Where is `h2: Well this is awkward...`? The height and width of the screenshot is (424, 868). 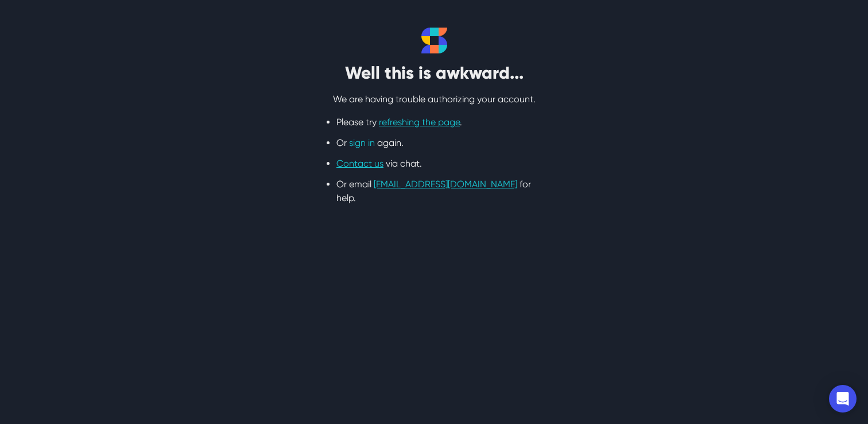
h2: Well this is awkward... is located at coordinates (434, 73).